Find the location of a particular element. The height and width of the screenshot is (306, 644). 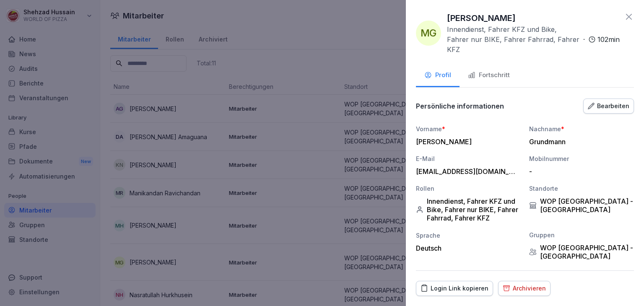

div: Nachname is located at coordinates (581, 129).